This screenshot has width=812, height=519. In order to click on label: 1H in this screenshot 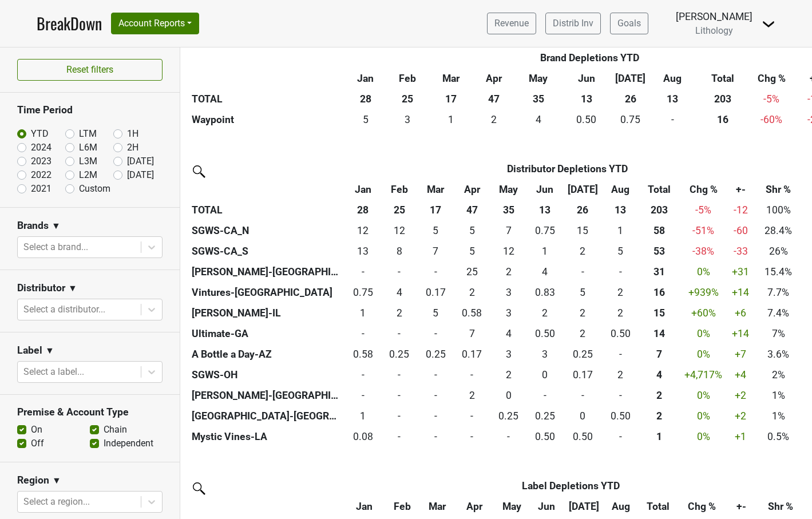, I will do `click(133, 134)`.